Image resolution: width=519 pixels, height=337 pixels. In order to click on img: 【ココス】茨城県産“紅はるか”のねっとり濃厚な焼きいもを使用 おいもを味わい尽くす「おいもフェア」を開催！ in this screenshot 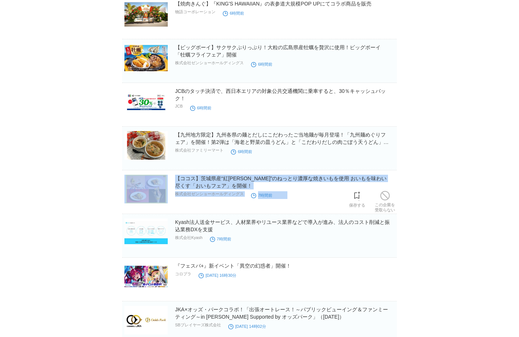, I will do `click(146, 189)`.